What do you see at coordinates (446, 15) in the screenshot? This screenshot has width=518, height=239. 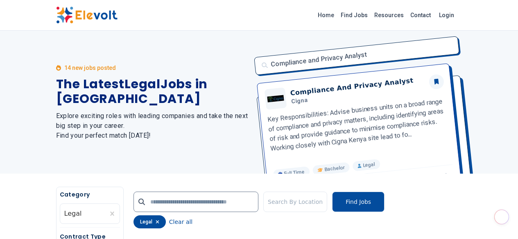 I see `a: Login` at bounding box center [446, 15].